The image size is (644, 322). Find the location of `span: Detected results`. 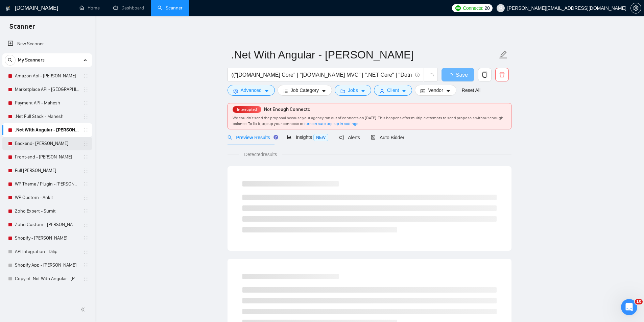

span: Detected results is located at coordinates (260, 154).